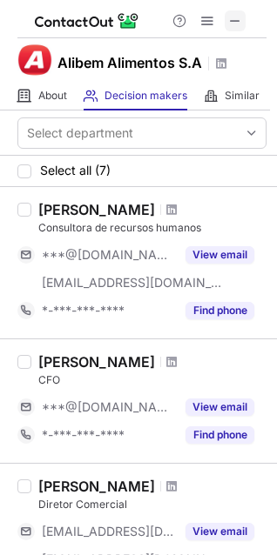  What do you see at coordinates (145, 96) in the screenshot?
I see `span: Decision makers` at bounding box center [145, 96].